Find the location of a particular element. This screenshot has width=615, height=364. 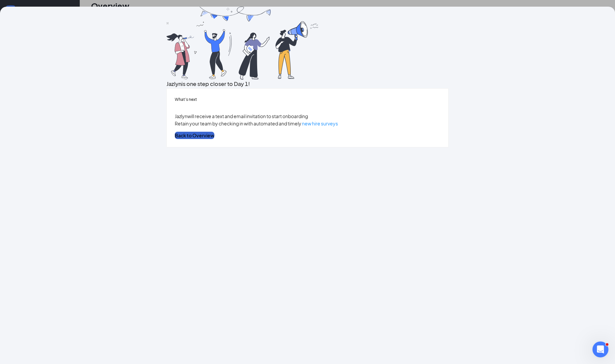

p: Jazlyn will receive a text and email invitation to start onboarding is located at coordinates (307, 116).